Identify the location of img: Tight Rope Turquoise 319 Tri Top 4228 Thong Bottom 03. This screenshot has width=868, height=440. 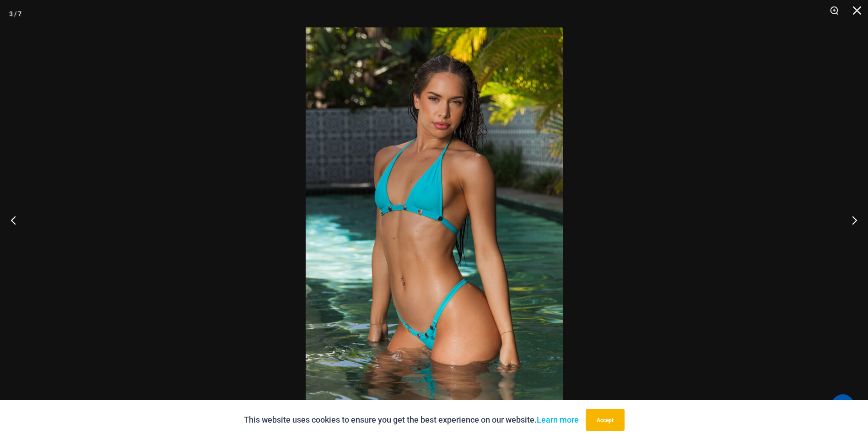
(434, 220).